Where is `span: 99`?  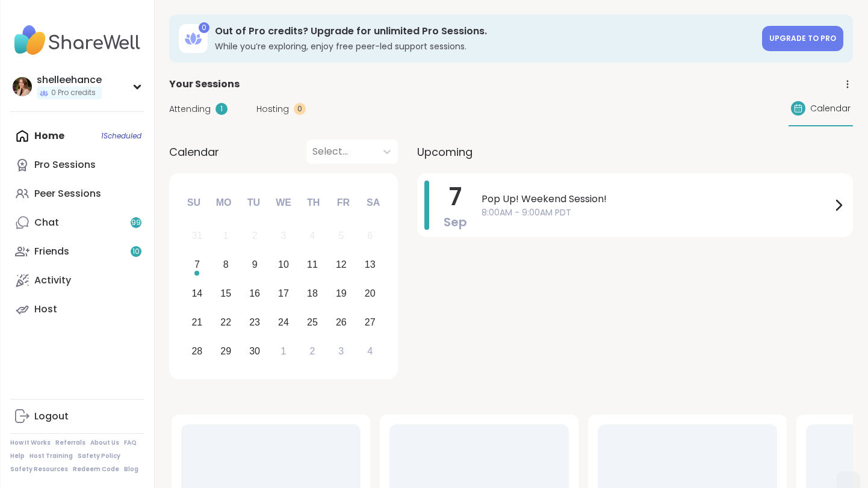 span: 99 is located at coordinates (136, 223).